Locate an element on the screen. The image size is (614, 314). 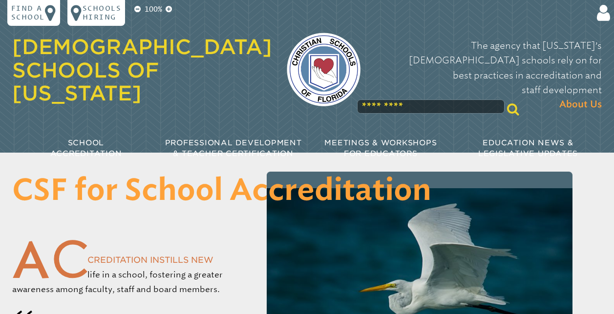
span: Meetings & Workshops for Educators is located at coordinates (380, 148).